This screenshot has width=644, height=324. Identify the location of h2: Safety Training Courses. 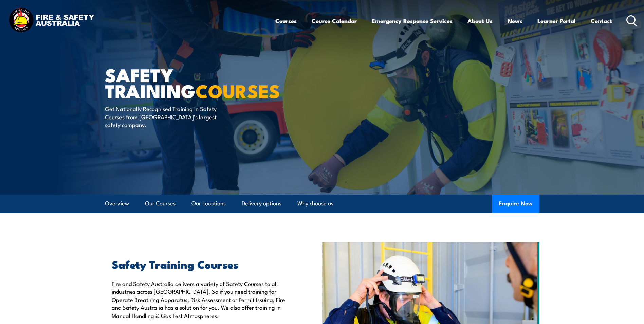
(201, 264).